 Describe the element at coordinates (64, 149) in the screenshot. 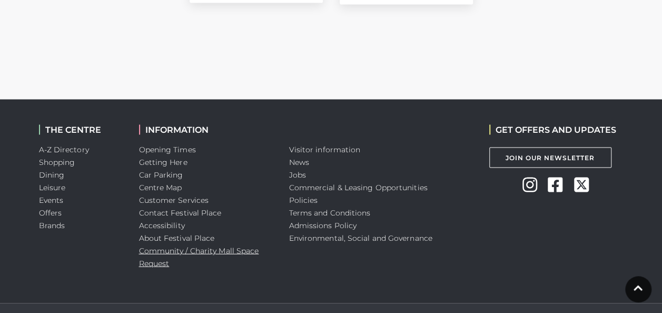

I see `a: A-Z Directory` at that location.